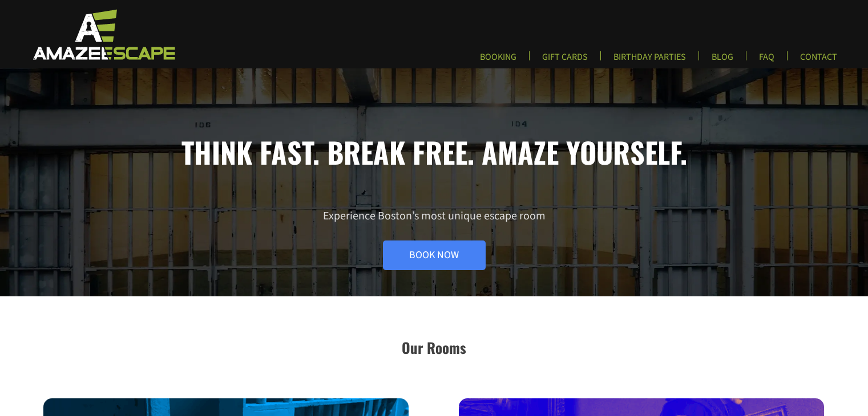  What do you see at coordinates (565, 60) in the screenshot?
I see `a: GIFT CARDS` at bounding box center [565, 60].